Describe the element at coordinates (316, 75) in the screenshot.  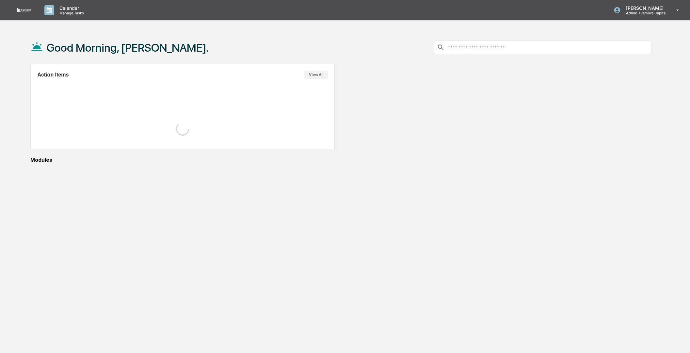
I see `button: View All` at that location.